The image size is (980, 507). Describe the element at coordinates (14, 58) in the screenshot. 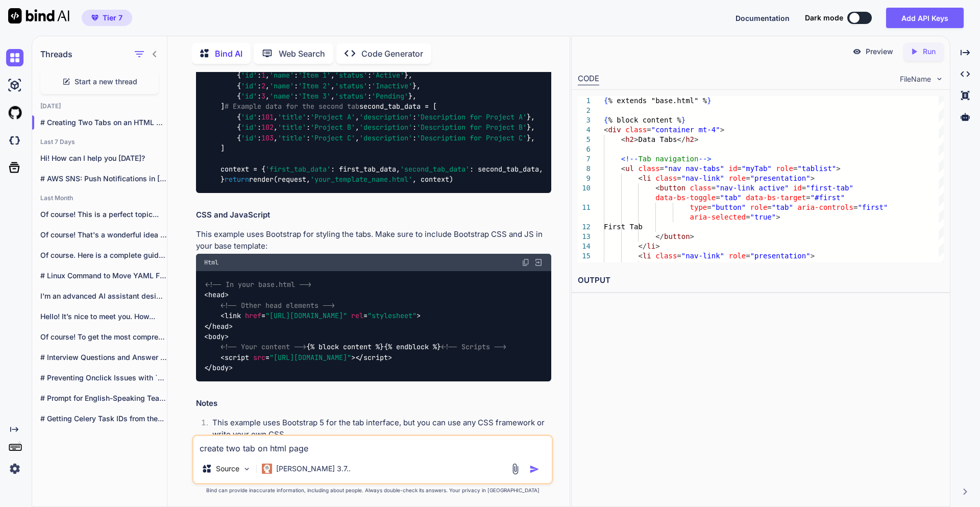

I see `img: chat` at that location.